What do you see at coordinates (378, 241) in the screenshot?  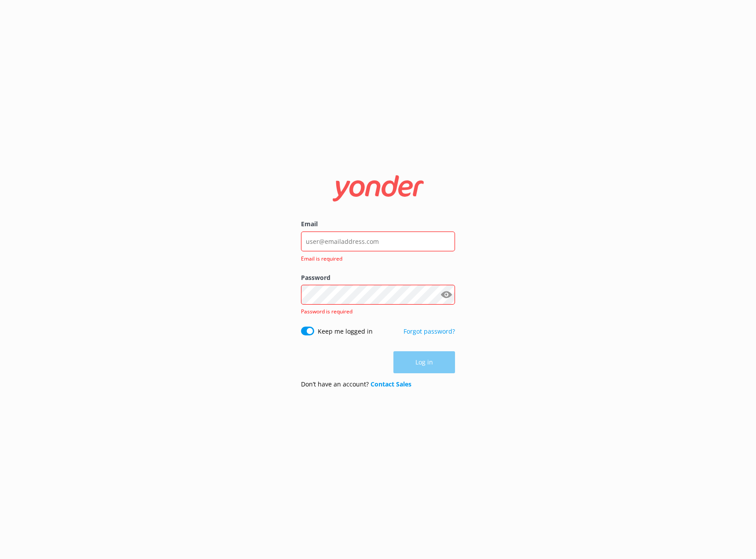 I see `input: user@emailaddress.com` at bounding box center [378, 241].